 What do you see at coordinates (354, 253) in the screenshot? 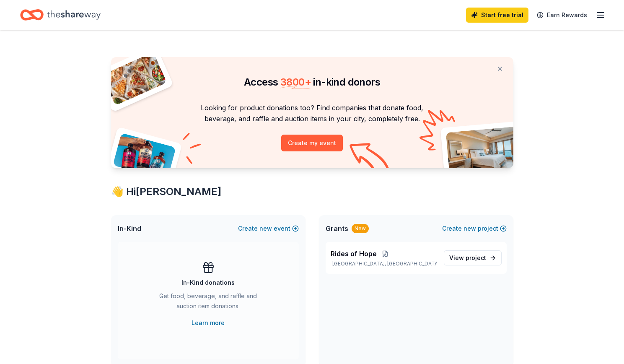
I see `span: Rides of Hope` at bounding box center [354, 253].